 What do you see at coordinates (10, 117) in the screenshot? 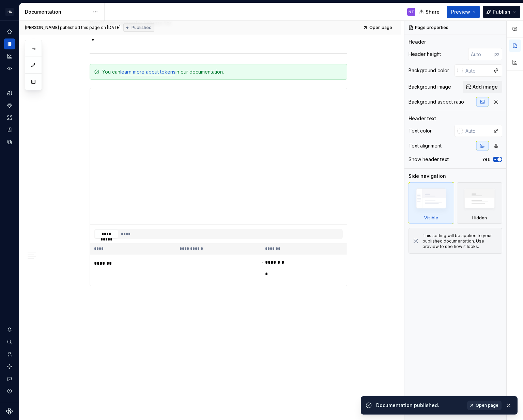
I see `div: Assets` at bounding box center [10, 117].